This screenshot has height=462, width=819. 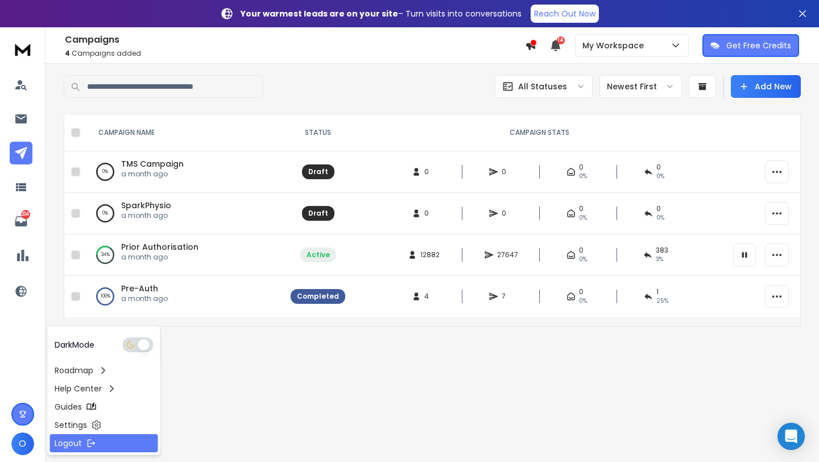 What do you see at coordinates (23, 49) in the screenshot?
I see `img: logo` at bounding box center [23, 49].